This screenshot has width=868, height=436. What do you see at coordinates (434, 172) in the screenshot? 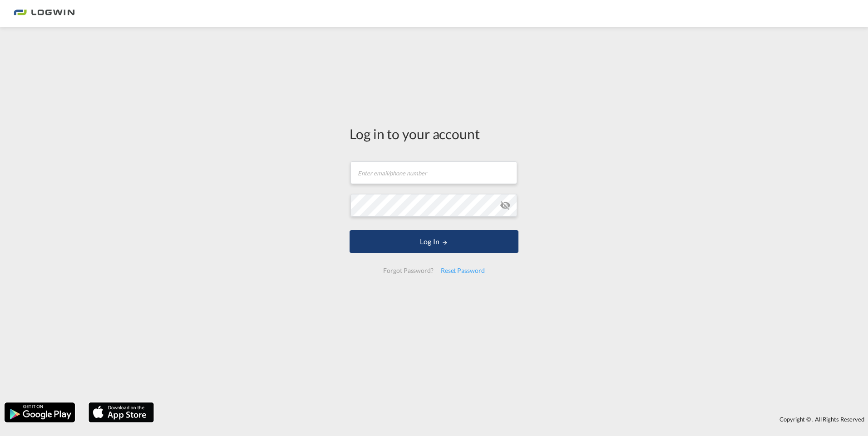
I see `input: Enter email/phone number` at bounding box center [434, 172].